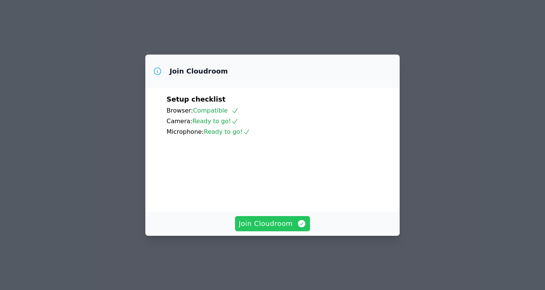  Describe the element at coordinates (199, 71) in the screenshot. I see `h3: Join Cloudroom` at that location.